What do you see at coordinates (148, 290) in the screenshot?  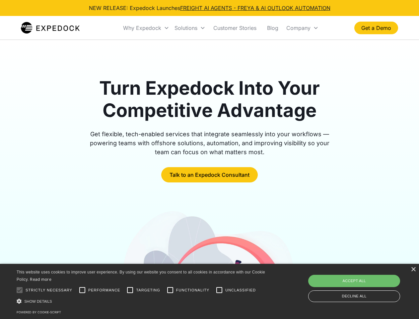 I see `span: Targeting` at bounding box center [148, 290].